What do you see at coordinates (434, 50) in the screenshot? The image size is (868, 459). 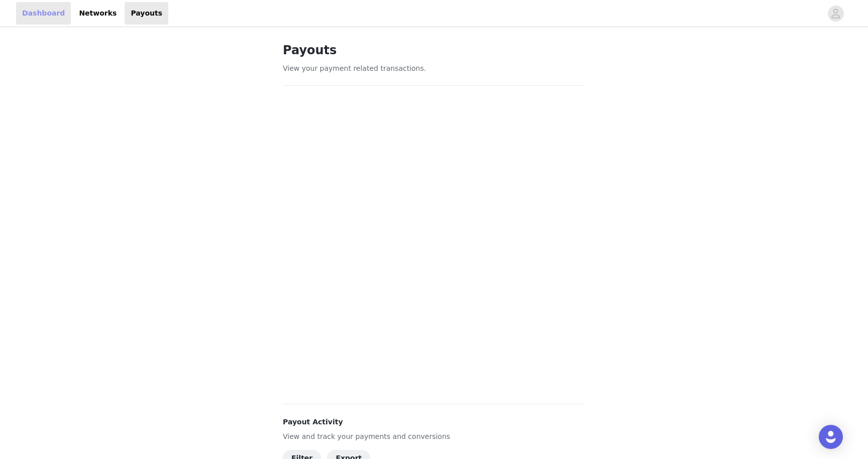 I see `h1: Payouts` at bounding box center [434, 50].